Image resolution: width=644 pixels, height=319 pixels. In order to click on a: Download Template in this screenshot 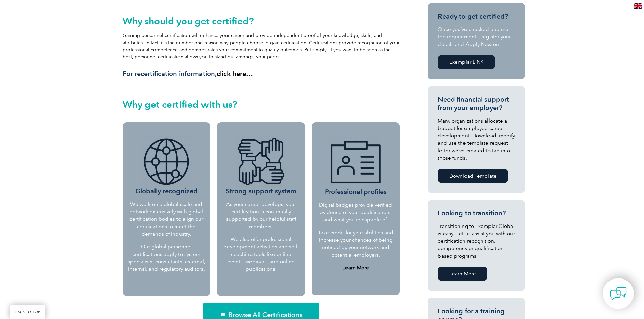, I will do `click(473, 176)`.